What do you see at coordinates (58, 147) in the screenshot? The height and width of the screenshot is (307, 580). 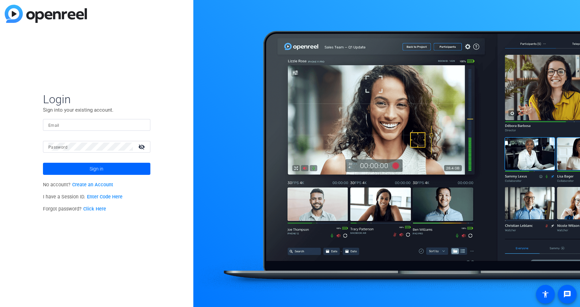 I see `mat-label: Password` at bounding box center [58, 147].